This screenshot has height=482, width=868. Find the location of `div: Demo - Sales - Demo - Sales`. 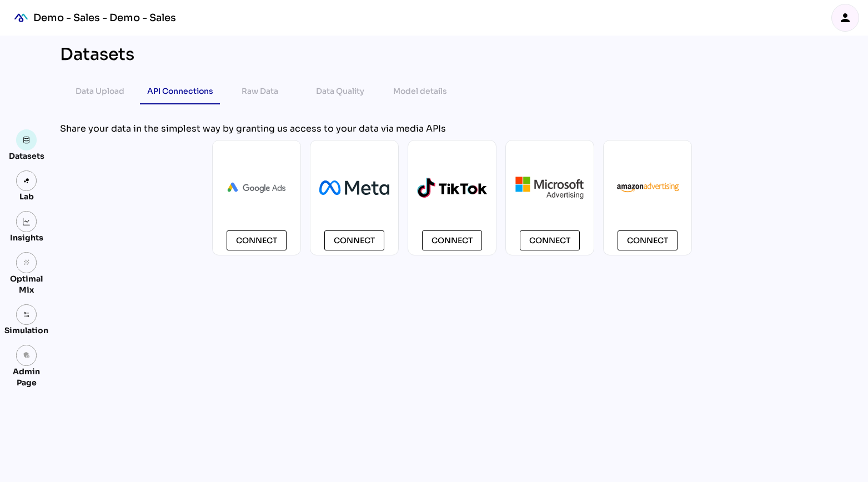

div: Demo - Sales - Demo - Sales is located at coordinates (104, 18).